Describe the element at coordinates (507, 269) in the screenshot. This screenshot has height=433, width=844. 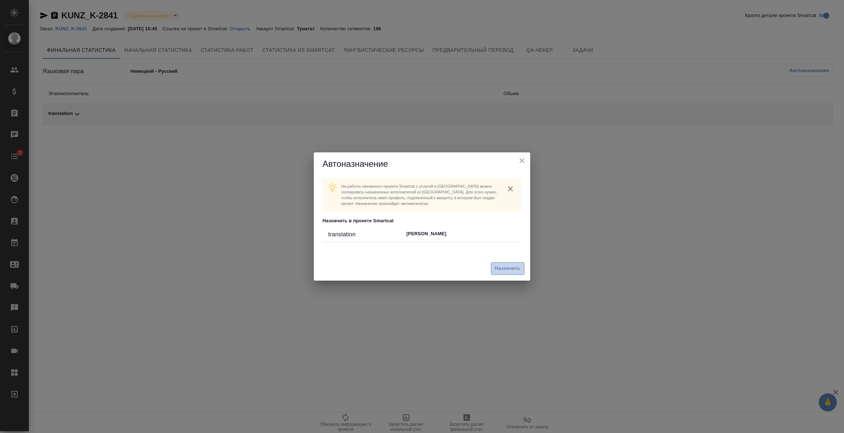
I see `span: Назначить` at that location.